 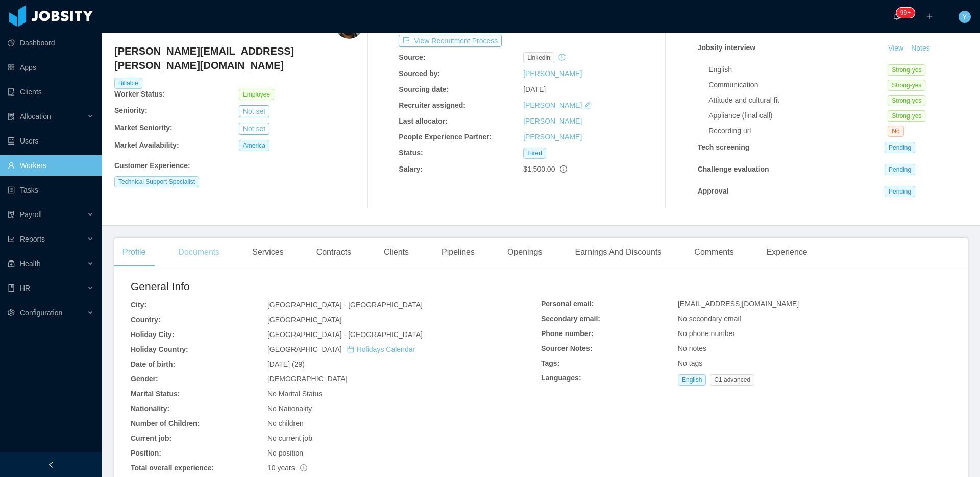 What do you see at coordinates (31, 215) in the screenshot?
I see `span: Payroll` at bounding box center [31, 215].